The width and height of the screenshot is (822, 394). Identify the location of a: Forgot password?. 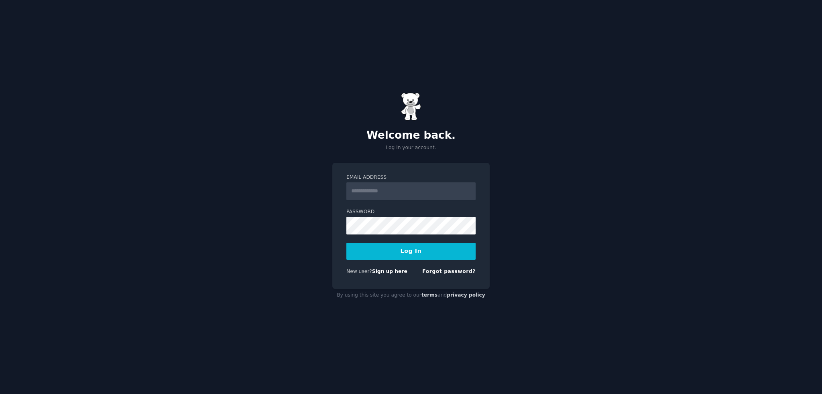
(449, 272).